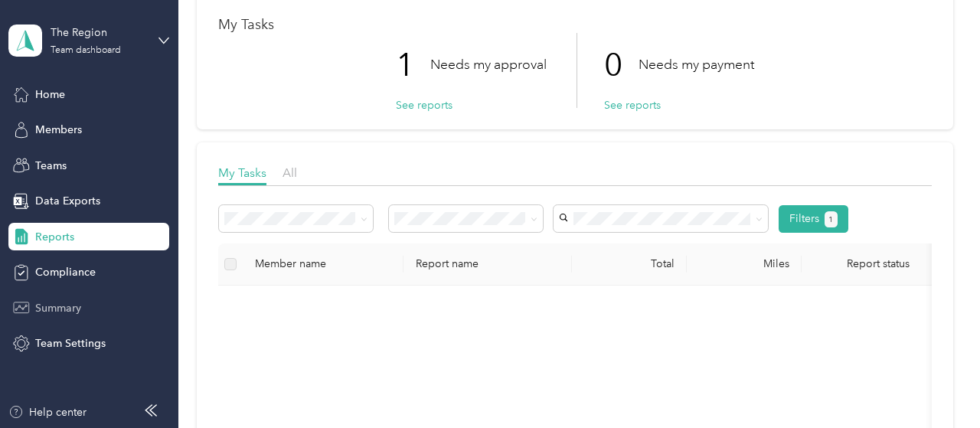 The height and width of the screenshot is (428, 980). I want to click on p: 1, so click(412, 65).